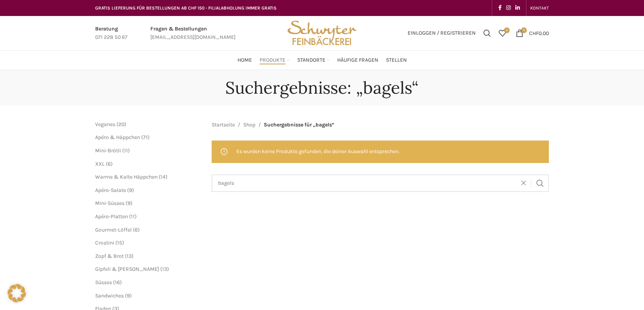 The width and height of the screenshot is (644, 310). Describe the element at coordinates (127, 177) in the screenshot. I see `a: Warme & Kalte Häppchen` at that location.